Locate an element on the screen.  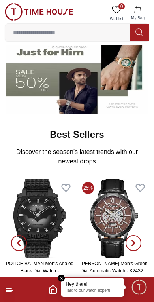
h2: Best Sellers is located at coordinates (77, 134).